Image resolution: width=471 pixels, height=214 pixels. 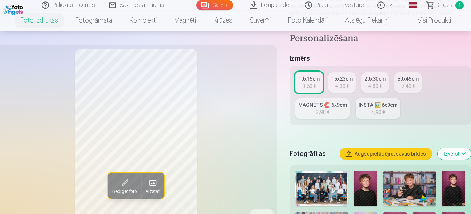 I want to click on a: Krūzes, so click(x=223, y=20).